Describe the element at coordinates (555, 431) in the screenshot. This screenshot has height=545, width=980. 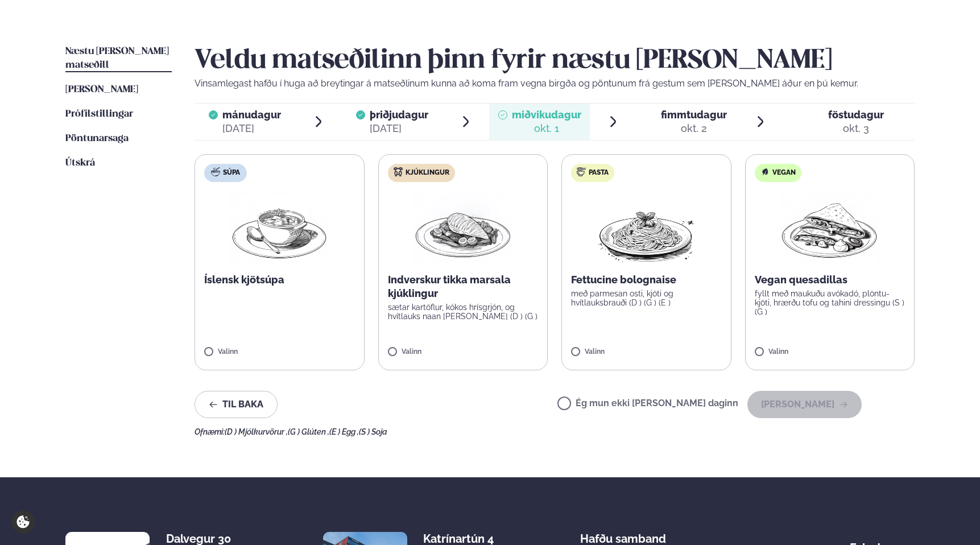
I see `div: Ofnæmi:` at that location.